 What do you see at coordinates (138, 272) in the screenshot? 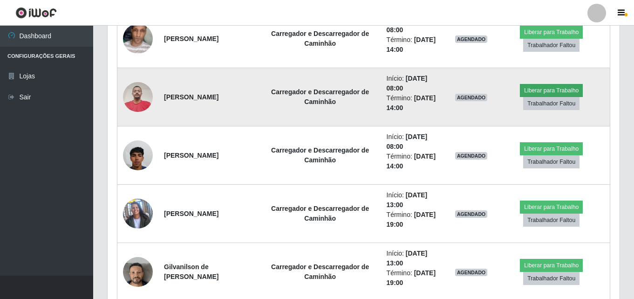
I see `img: 1755611081908.jpeg` at bounding box center [138, 272].